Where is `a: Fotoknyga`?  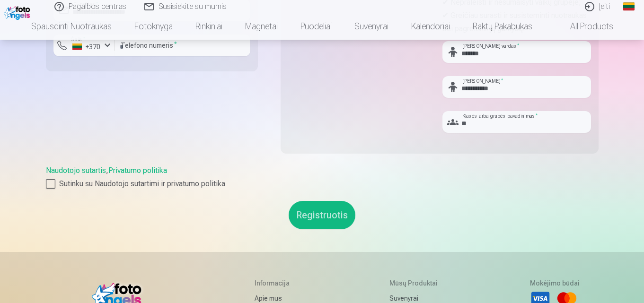
a: Fotoknyga is located at coordinates (153, 26).